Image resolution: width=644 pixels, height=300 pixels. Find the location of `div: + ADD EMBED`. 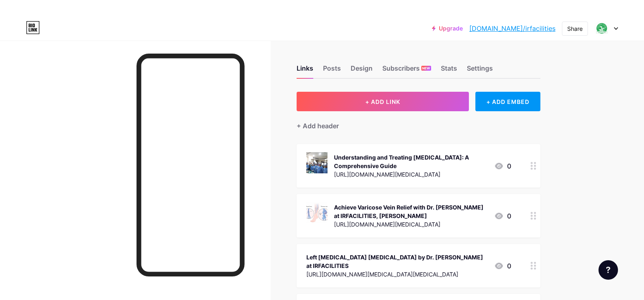

div: + ADD EMBED is located at coordinates (508, 102).